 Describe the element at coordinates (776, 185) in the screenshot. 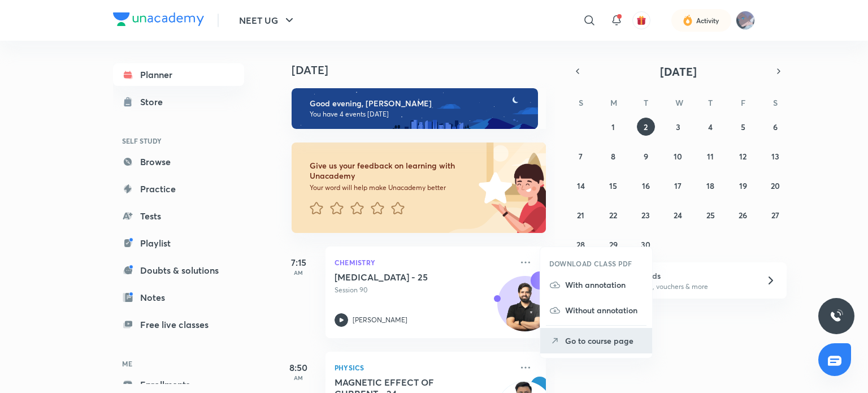

I see `abbr: September 20, 2025` at that location.